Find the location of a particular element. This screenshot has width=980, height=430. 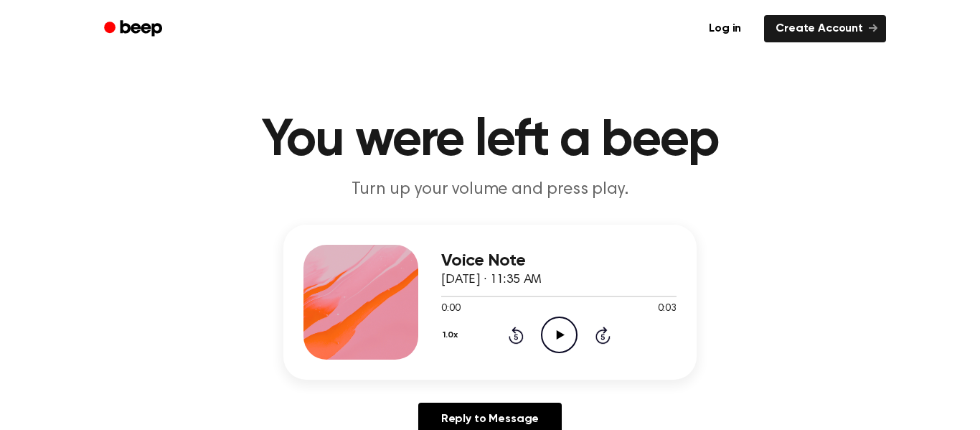

a: Log in is located at coordinates (725, 29).